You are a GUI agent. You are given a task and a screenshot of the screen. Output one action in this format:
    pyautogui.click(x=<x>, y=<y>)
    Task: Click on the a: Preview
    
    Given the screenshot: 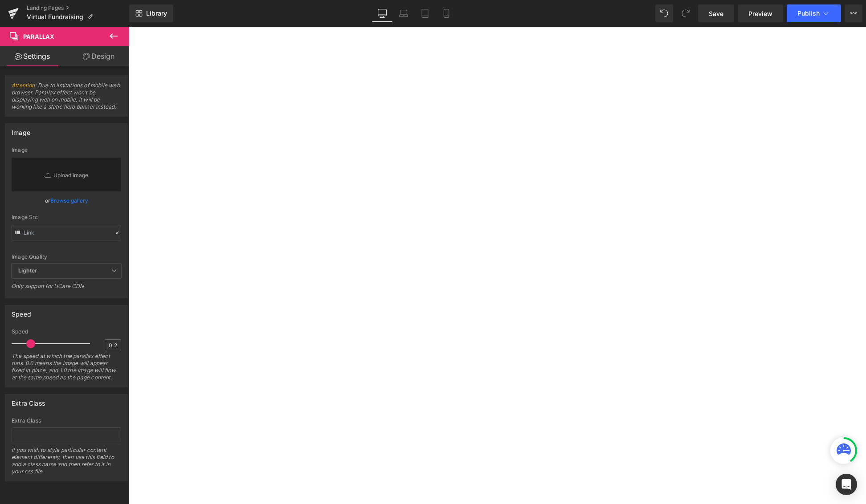 What is the action you would take?
    pyautogui.click(x=761, y=14)
    